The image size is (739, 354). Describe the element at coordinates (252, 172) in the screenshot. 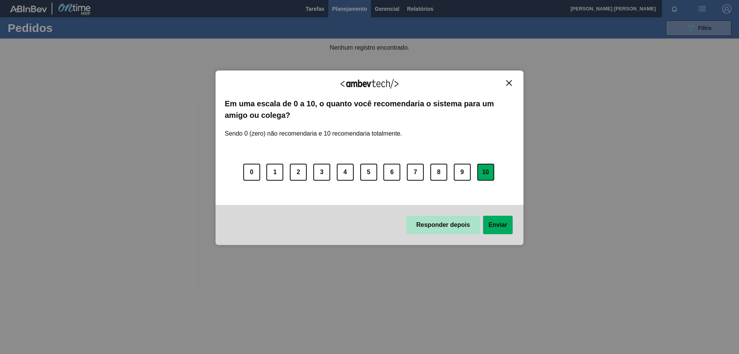

I see `button: 0` at that location.